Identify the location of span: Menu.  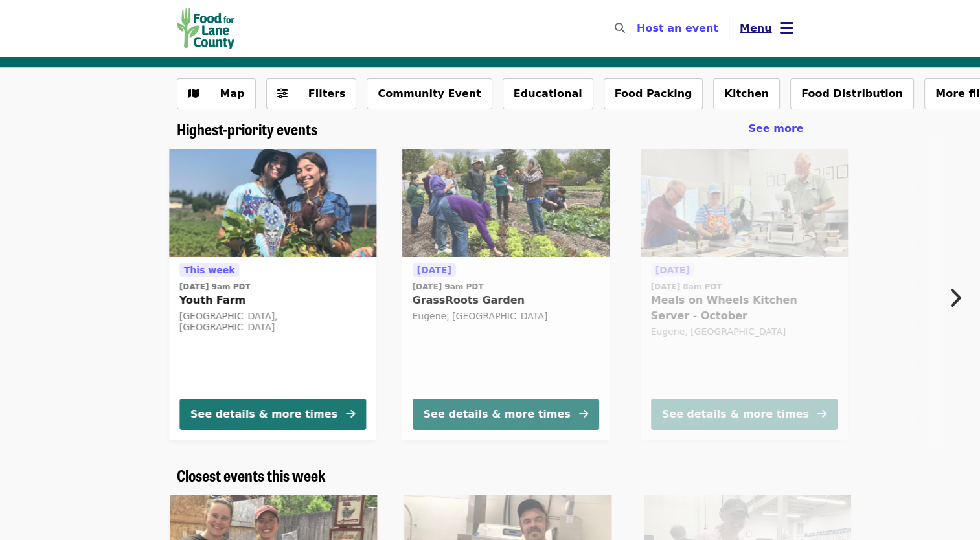
(756, 28).